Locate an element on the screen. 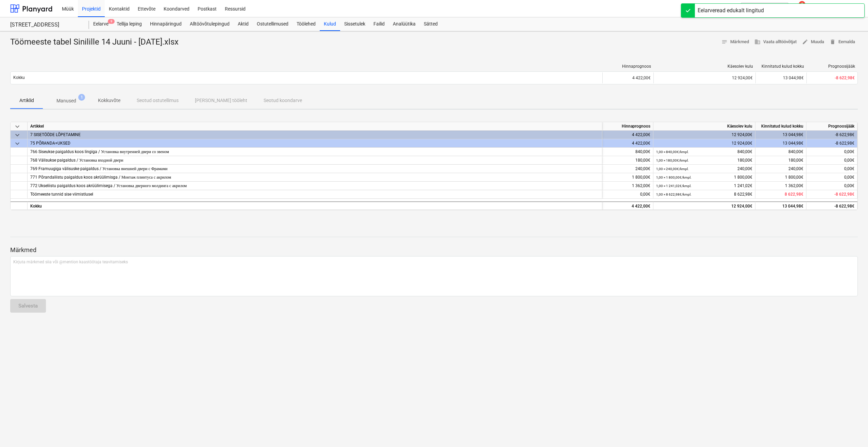  a: Alltöövõtulepingud is located at coordinates (209, 24).